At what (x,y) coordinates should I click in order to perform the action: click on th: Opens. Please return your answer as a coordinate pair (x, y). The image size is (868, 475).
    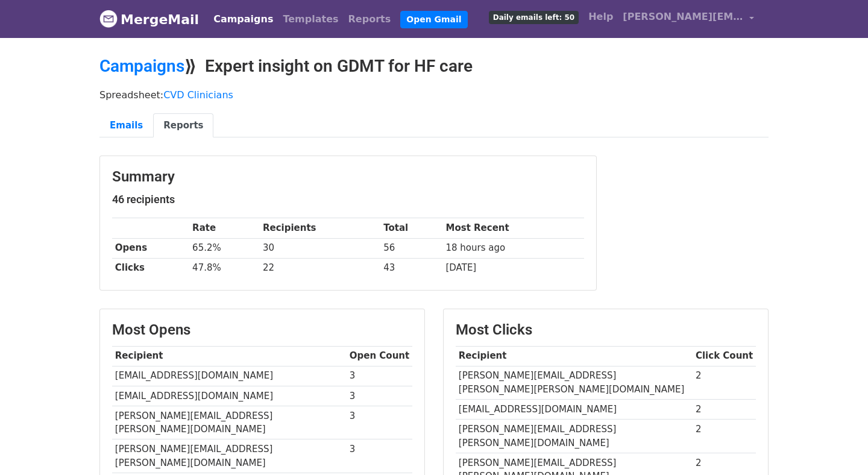
    Looking at the image, I should click on (150, 248).